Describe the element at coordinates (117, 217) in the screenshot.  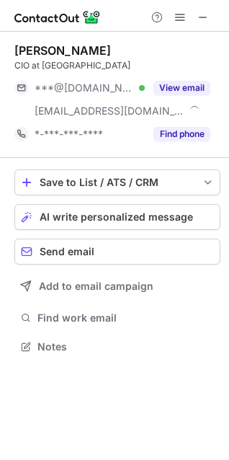
I see `button: AI write personalized message` at that location.